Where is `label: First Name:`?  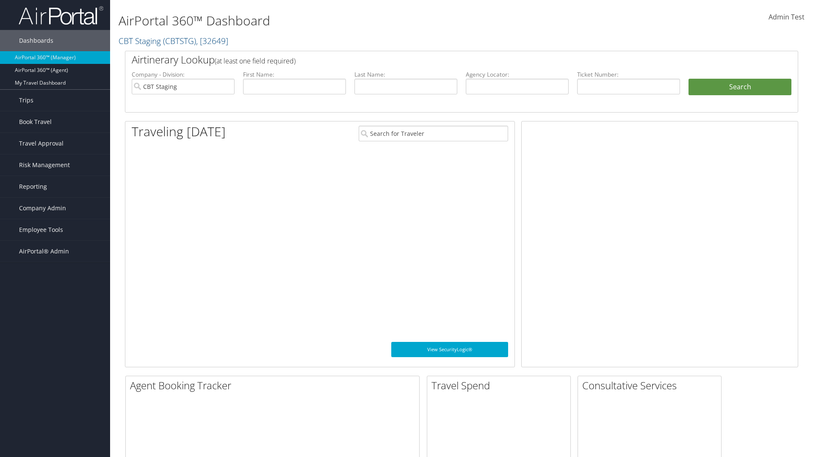
label: First Name: is located at coordinates (294, 75).